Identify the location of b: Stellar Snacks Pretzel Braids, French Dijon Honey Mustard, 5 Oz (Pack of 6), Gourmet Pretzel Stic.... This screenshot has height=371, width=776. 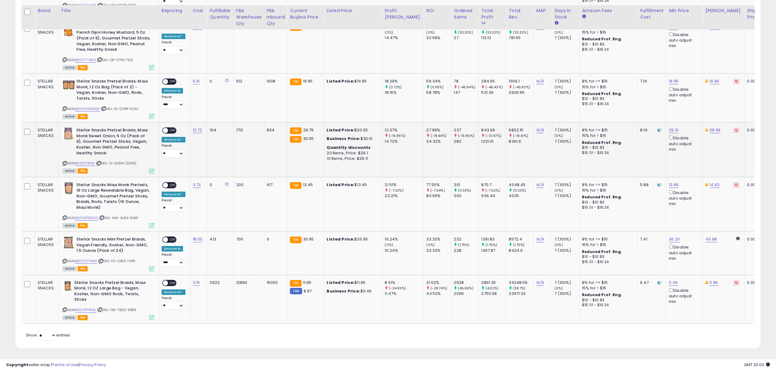
(113, 39).